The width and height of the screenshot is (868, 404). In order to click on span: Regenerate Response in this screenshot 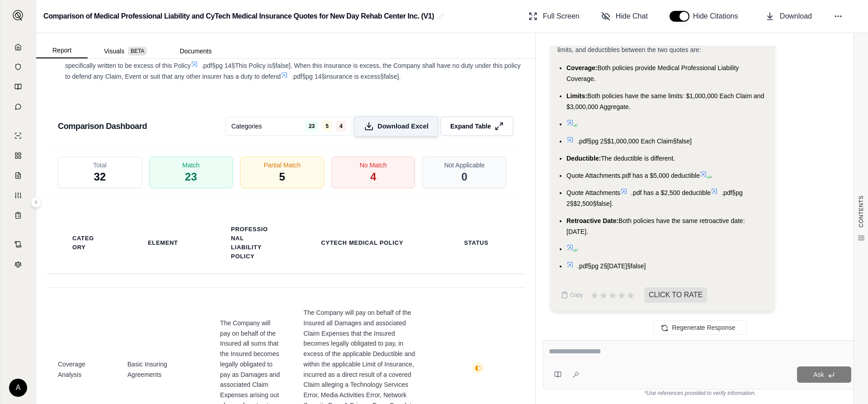, I will do `click(704, 328)`.